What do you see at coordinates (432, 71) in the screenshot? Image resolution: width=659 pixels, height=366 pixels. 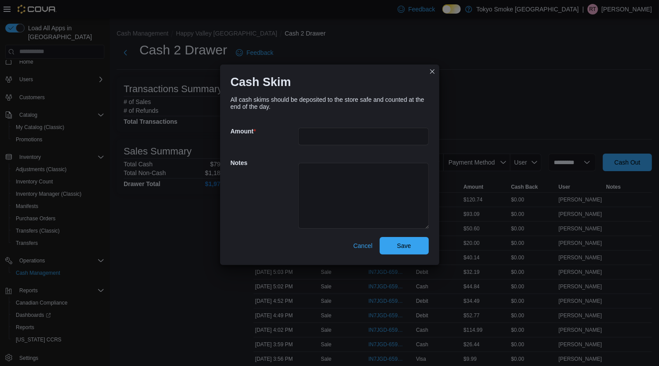 I see `button: Closes this modal window` at bounding box center [432, 71].